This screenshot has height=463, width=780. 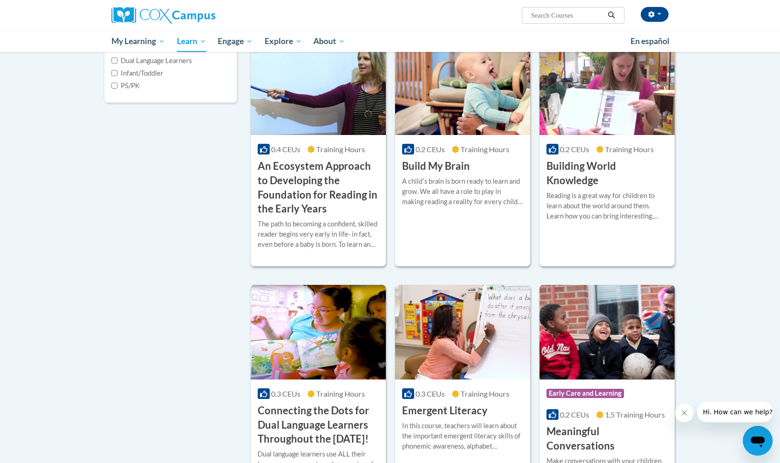 I want to click on div: Reading is a great way for children to learn about the world around them. Learn how you can bring..., so click(x=607, y=206).